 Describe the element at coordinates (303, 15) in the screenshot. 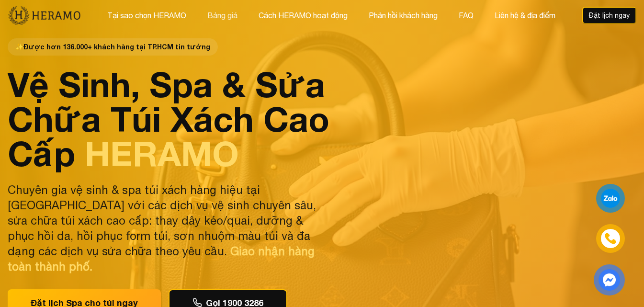

I see `button: Cách HERAMO hoạt động` at that location.